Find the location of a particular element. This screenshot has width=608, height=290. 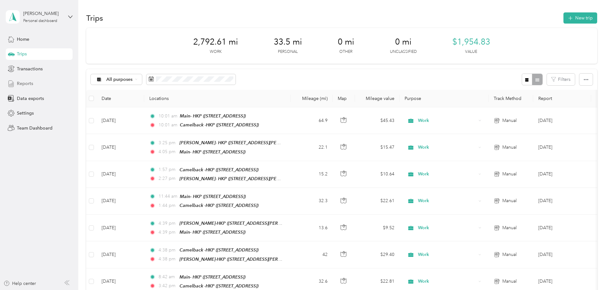

div: Help center is located at coordinates (20, 283).